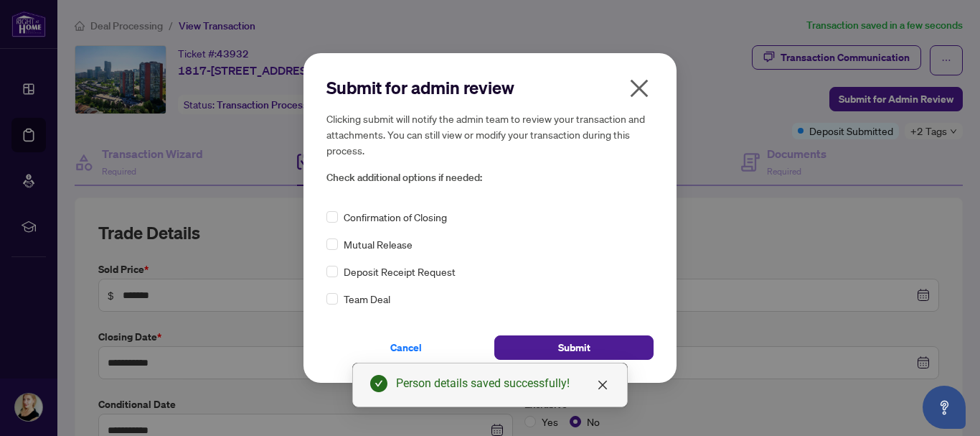 This screenshot has height=436, width=980. What do you see at coordinates (366, 299) in the screenshot?
I see `span: Team Deal` at bounding box center [366, 299].